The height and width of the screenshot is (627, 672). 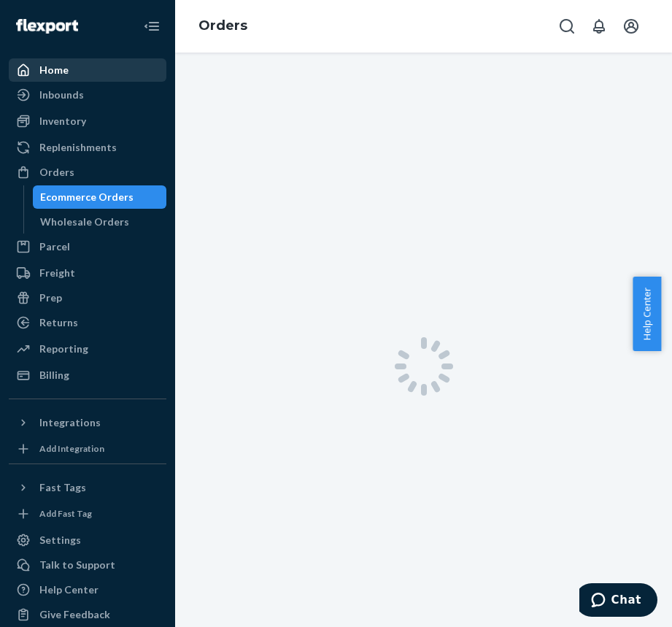 I want to click on img: Flexport logo, so click(x=47, y=26).